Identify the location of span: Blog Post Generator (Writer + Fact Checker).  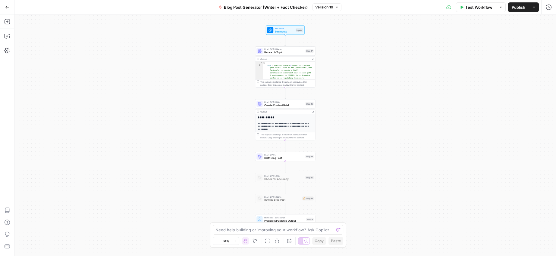
(266, 7).